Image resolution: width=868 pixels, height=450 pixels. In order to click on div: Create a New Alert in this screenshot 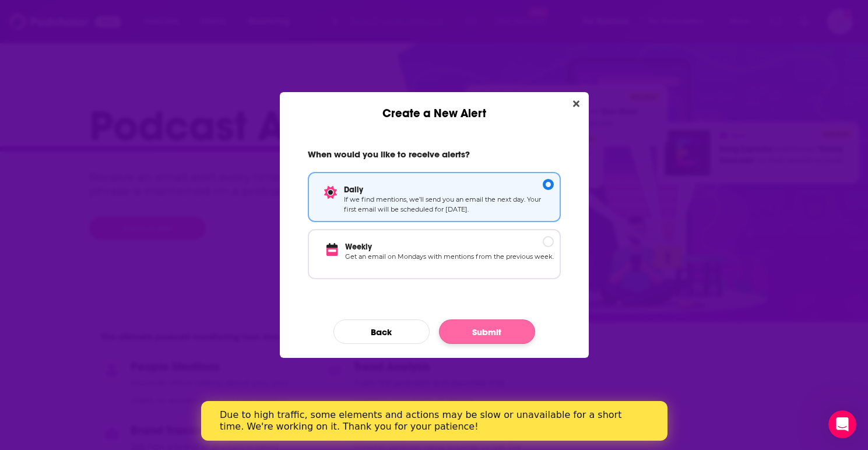, I will do `click(434, 106)`.